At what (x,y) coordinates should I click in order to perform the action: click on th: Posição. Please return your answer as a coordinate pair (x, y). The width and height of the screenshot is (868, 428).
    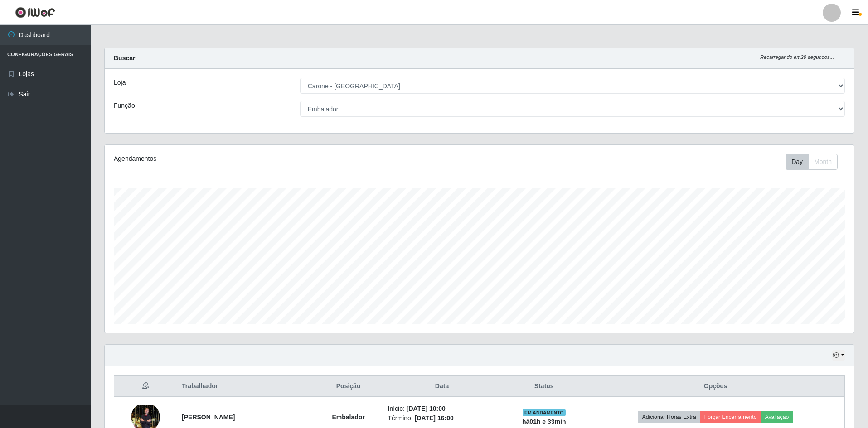
    Looking at the image, I should click on (348, 386).